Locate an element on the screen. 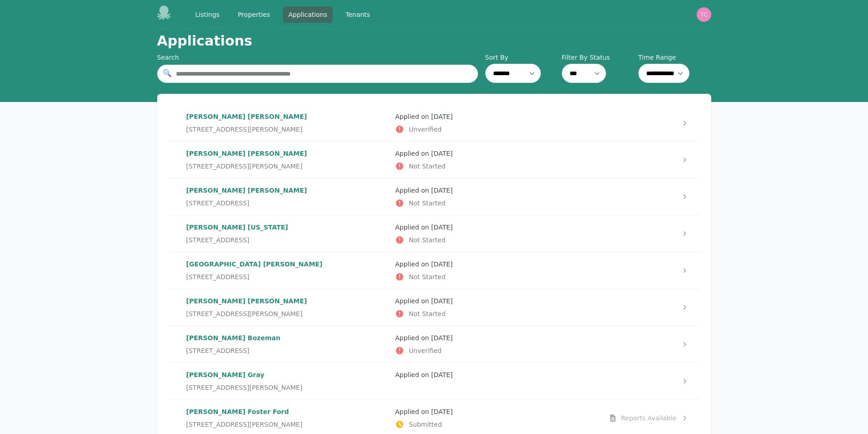 This screenshot has width=868, height=434. a: Properties is located at coordinates (254, 15).